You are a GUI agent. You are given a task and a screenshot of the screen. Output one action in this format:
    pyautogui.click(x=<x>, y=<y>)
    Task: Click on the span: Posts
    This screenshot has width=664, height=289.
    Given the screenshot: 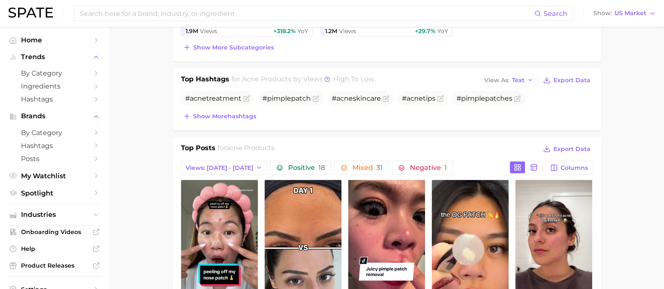 What is the action you would take?
    pyautogui.click(x=55, y=159)
    